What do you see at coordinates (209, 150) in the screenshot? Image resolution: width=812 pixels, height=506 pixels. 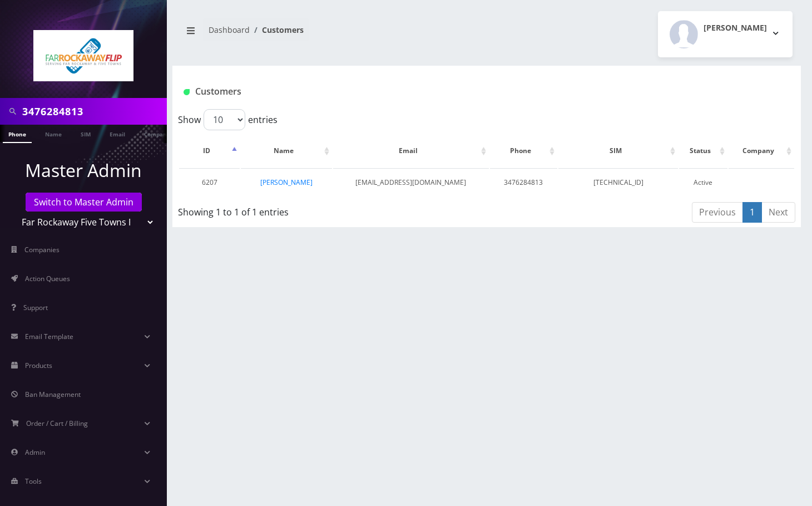 I see `th: ID: activate to sort column descending` at bounding box center [209, 150].